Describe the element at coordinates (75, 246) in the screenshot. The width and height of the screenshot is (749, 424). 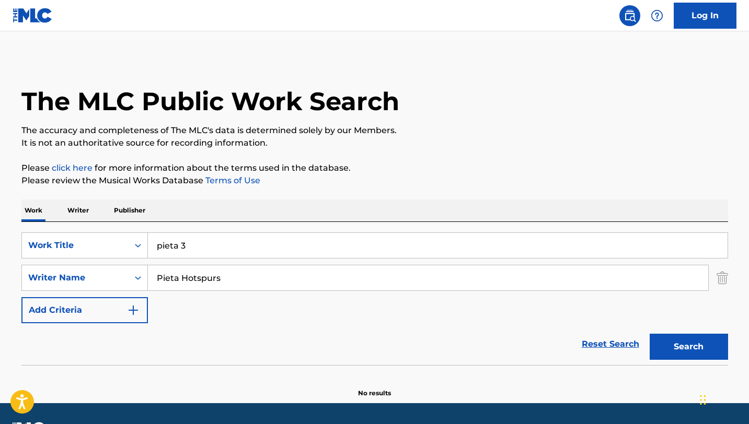
I see `div: Work Title` at that location.